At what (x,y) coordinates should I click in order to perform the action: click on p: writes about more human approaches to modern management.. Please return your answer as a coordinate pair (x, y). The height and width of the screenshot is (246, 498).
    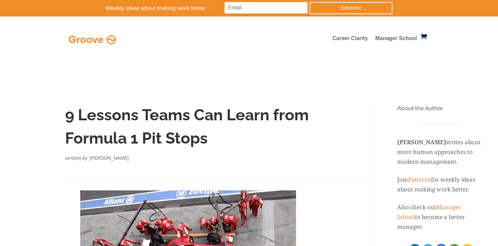
    Looking at the image, I should click on (440, 151).